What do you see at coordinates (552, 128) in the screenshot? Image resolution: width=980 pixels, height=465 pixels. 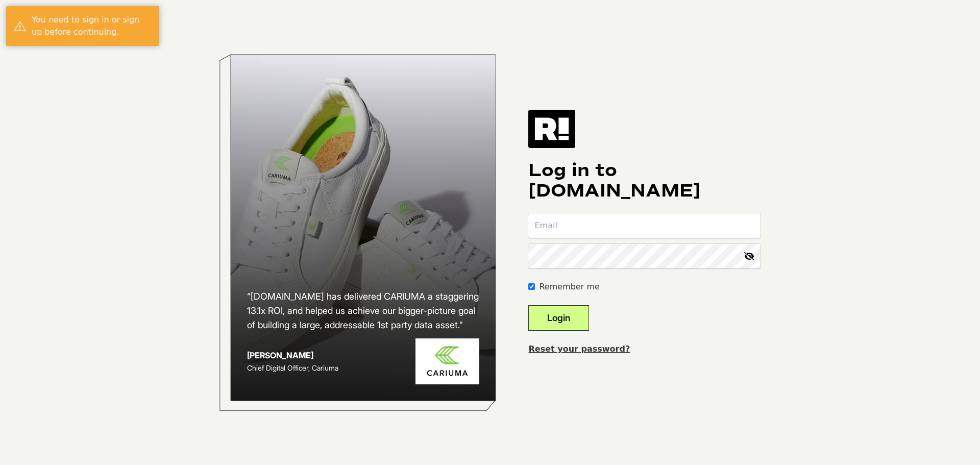 I see `img: Retention.com` at bounding box center [552, 128].